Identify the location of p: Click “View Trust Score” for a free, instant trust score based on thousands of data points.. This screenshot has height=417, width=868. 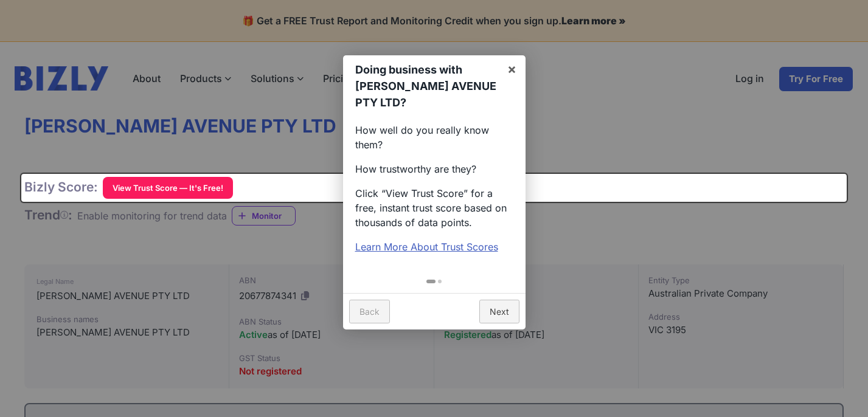
(434, 208).